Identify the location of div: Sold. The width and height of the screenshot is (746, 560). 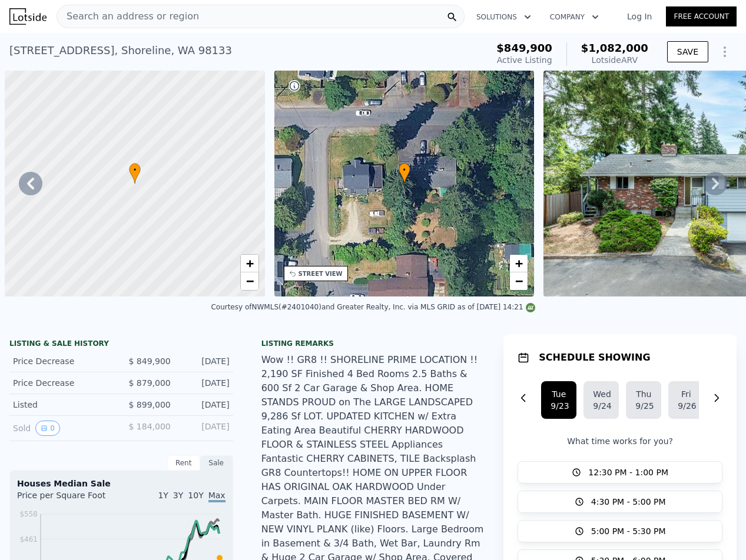
(62, 428).